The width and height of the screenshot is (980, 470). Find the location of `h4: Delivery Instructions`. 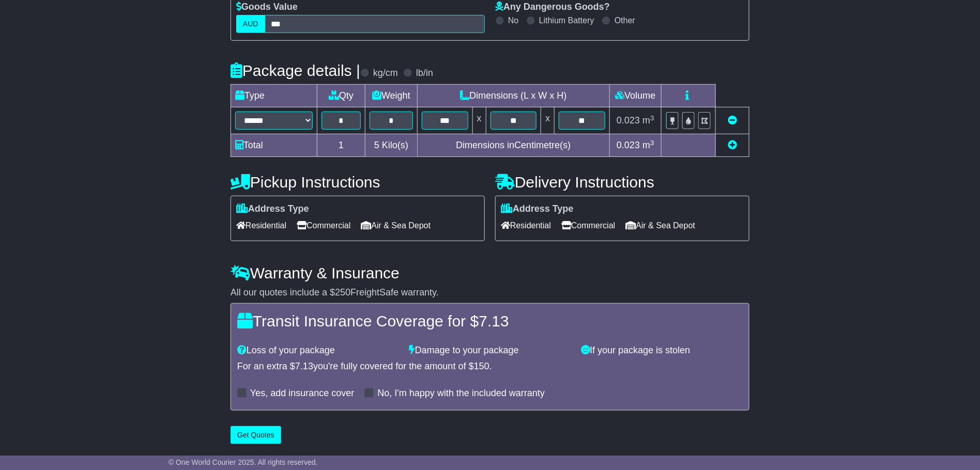

h4: Delivery Instructions is located at coordinates (622, 182).